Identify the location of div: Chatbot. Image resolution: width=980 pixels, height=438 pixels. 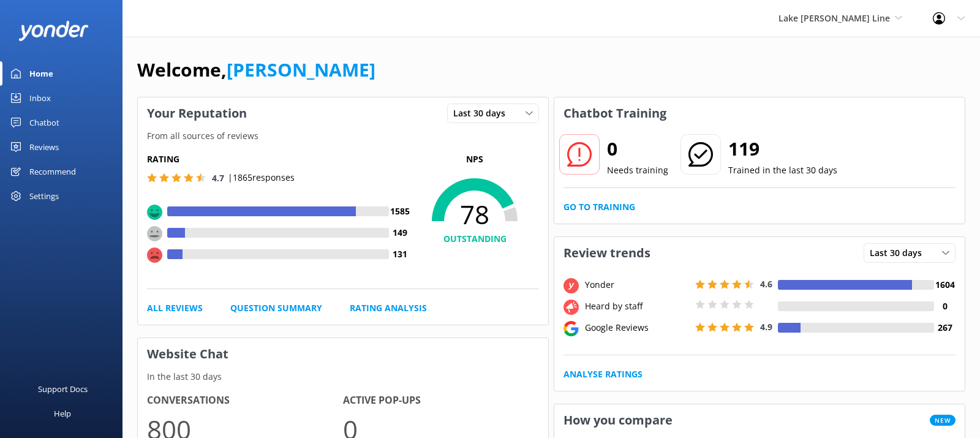
(44, 122).